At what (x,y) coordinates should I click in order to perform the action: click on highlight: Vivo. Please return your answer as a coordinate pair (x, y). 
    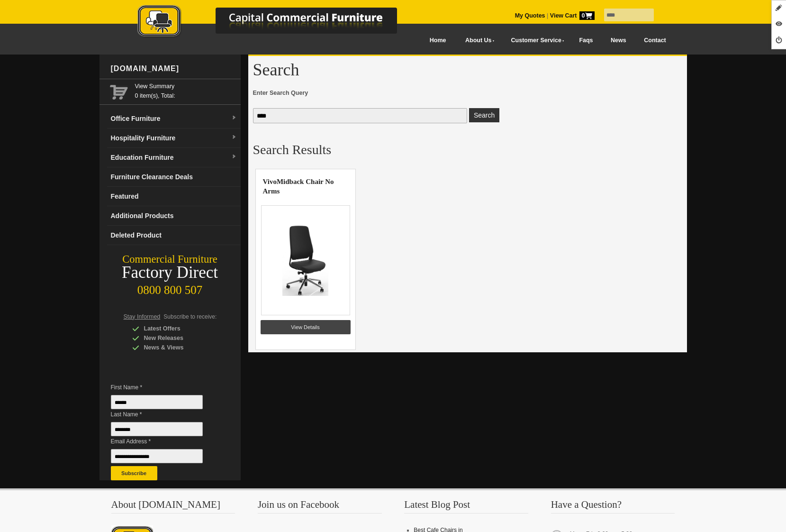
    Looking at the image, I should click on (270, 181).